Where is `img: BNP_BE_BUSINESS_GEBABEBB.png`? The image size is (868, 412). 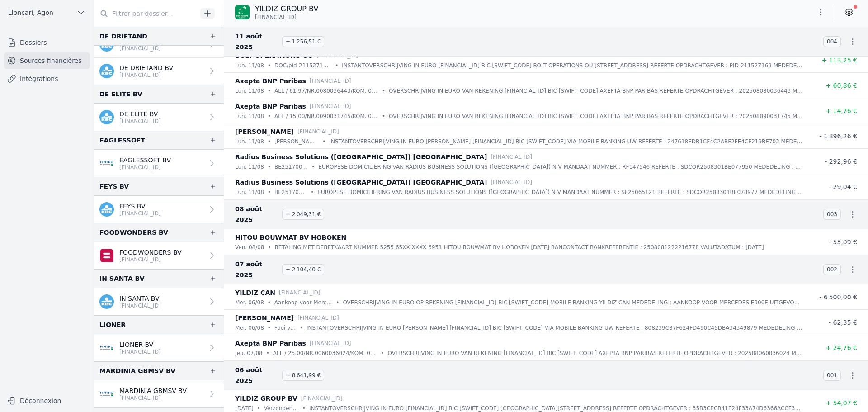
img: BNP_BE_BUSINESS_GEBABEBB.png is located at coordinates (243, 12).